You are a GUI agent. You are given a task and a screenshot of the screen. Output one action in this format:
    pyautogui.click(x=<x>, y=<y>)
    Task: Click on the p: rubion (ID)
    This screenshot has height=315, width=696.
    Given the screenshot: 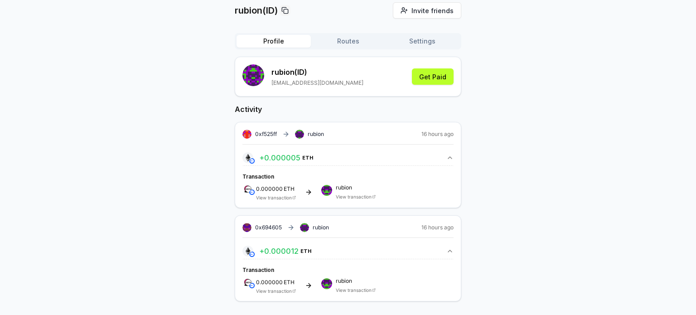 What is the action you would take?
    pyautogui.click(x=317, y=72)
    